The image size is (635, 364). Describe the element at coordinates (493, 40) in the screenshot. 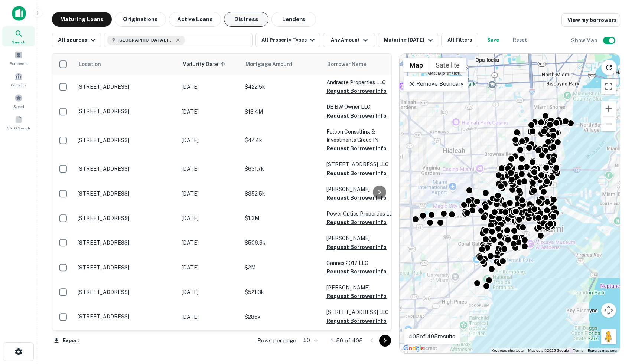

I see `button: Save your search to get updates of matches that match your search criteria.` at that location.